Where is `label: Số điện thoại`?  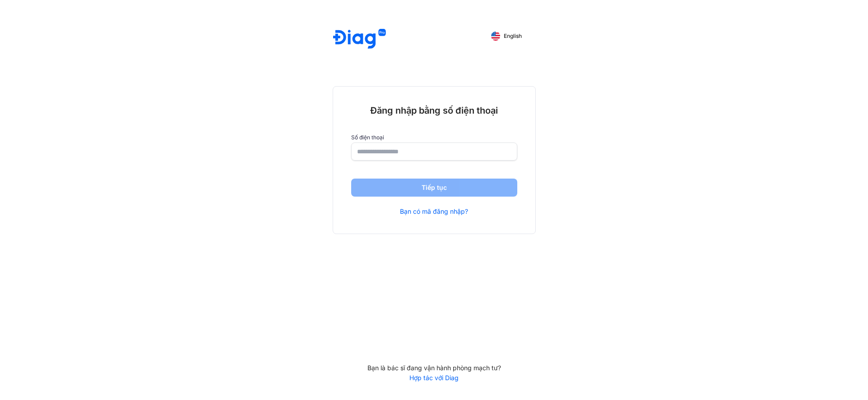 label: Số điện thoại is located at coordinates (434, 138).